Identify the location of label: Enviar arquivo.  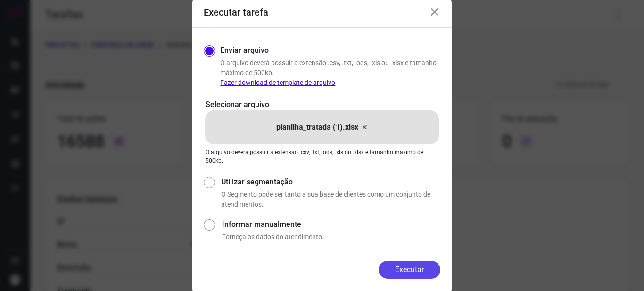
(244, 51).